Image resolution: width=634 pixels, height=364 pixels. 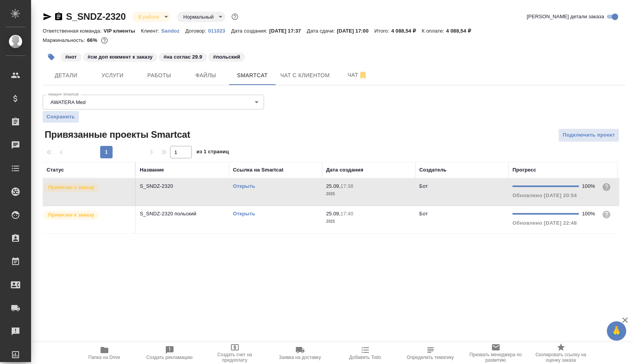 What do you see at coordinates (227, 57) in the screenshot?
I see `p: #польский` at bounding box center [227, 57].